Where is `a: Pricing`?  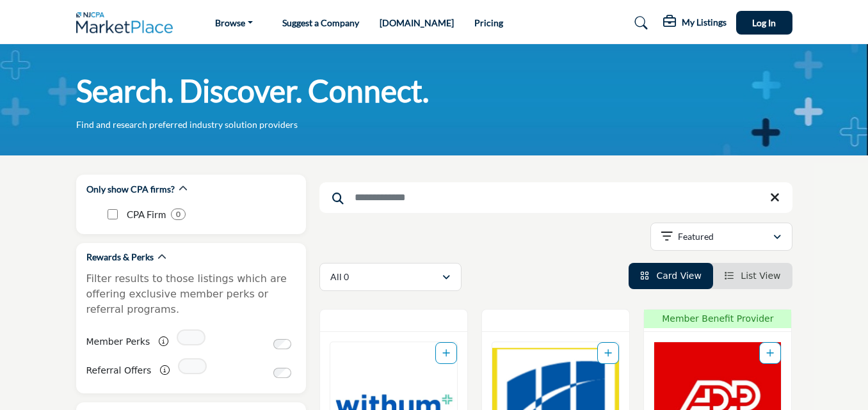
a: Pricing is located at coordinates (488, 23).